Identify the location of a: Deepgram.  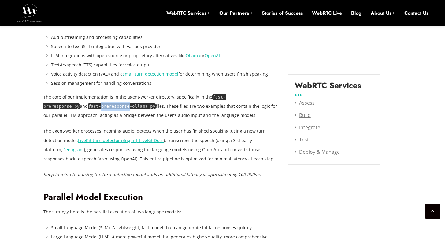
(73, 149).